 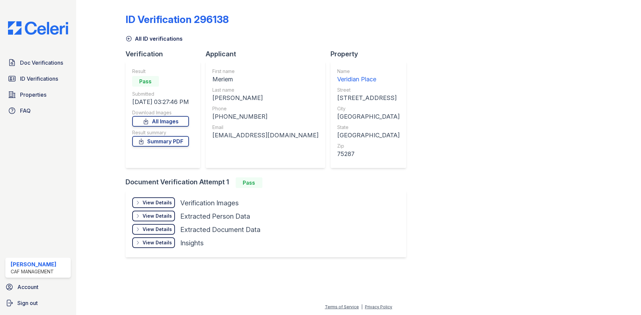 I want to click on a: Name Veridian Place, so click(x=368, y=76).